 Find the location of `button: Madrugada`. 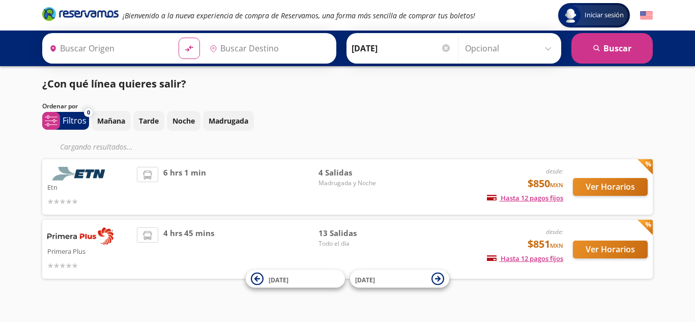

button: Madrugada is located at coordinates (229, 121).